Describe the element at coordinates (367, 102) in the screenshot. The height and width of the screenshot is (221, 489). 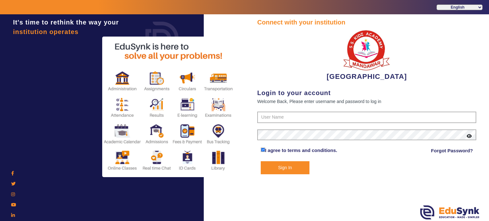
I see `div: Welcome Back, Please enter username and password to log in` at that location.